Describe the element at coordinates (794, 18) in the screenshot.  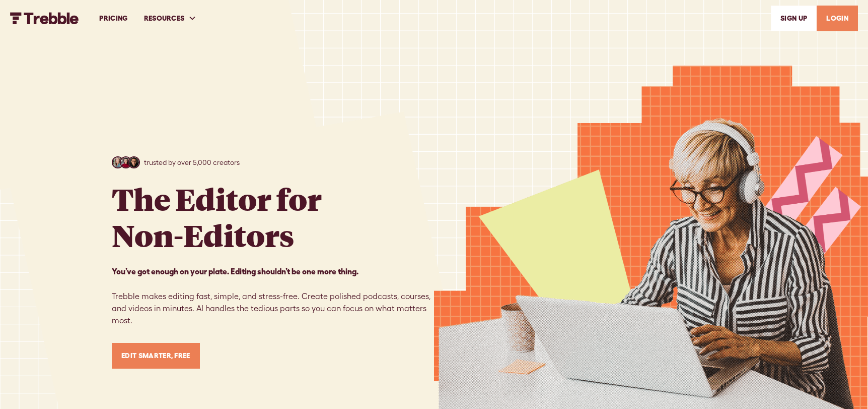
I see `a: SIGn UP` at that location.